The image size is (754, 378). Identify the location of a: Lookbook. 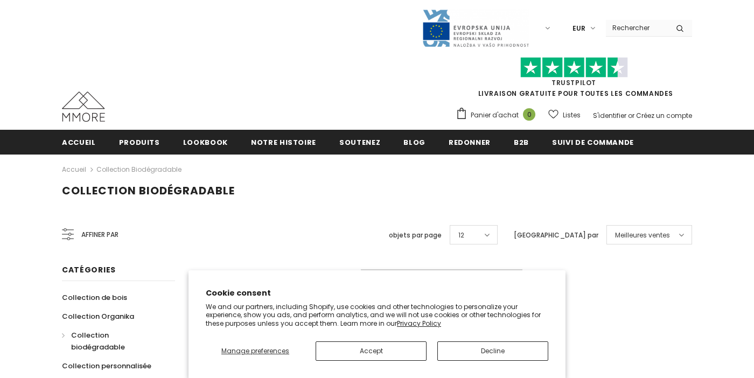
(205, 142).